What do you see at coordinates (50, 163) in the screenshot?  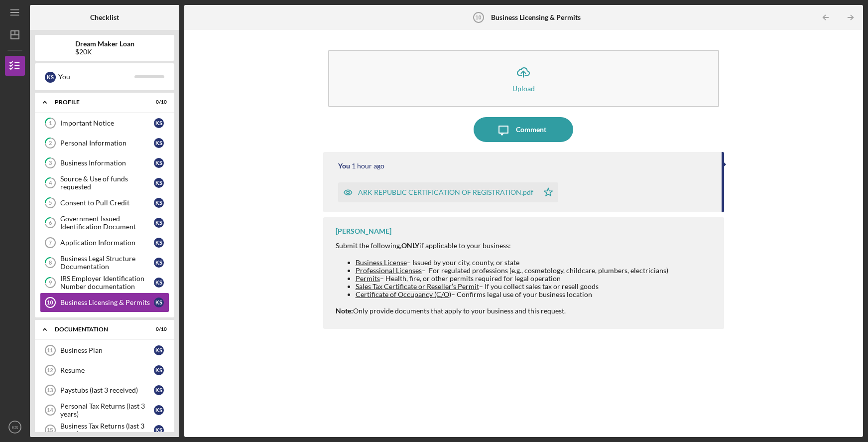 I see `tspan: 3` at bounding box center [50, 163].